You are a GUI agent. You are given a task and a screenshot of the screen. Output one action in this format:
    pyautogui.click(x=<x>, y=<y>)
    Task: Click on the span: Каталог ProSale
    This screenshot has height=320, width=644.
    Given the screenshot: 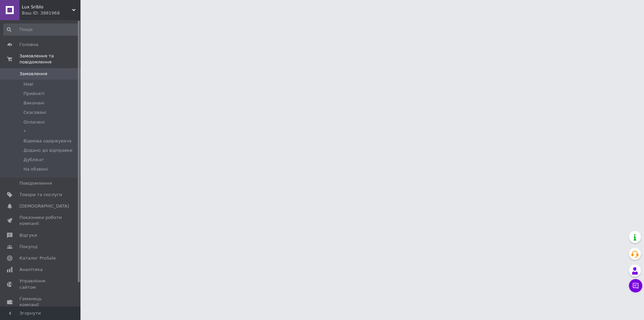 What is the action you would take?
    pyautogui.click(x=38, y=259)
    